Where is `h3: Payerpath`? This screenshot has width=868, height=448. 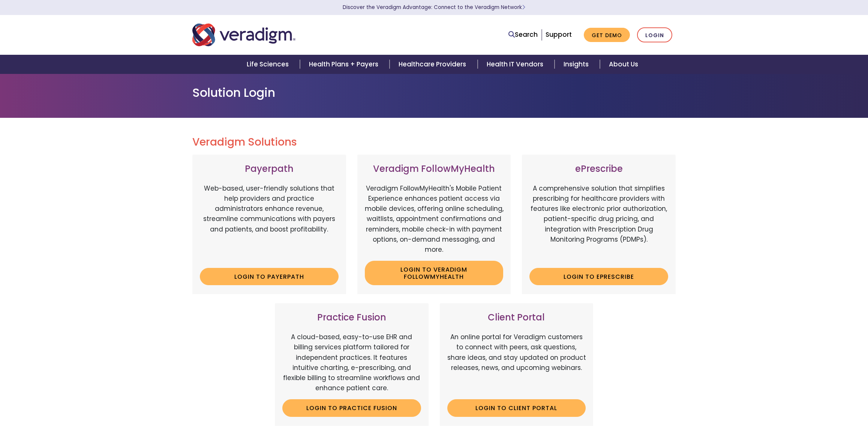 h3: Payerpath is located at coordinates (269, 169).